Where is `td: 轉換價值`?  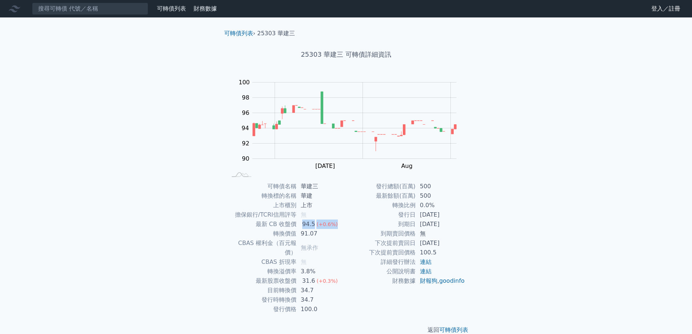 td: 轉換價值 is located at coordinates (261, 234).